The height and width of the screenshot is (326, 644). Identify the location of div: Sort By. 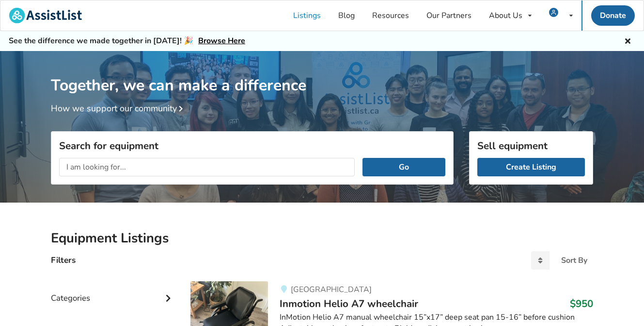
(575, 260).